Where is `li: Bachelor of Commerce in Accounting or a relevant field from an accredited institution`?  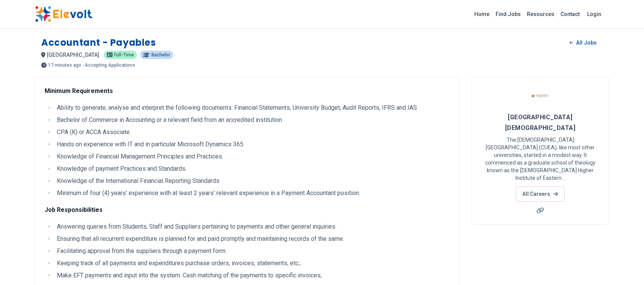 li: Bachelor of Commerce in Accounting or a relevant field from an accredited institution is located at coordinates (252, 120).